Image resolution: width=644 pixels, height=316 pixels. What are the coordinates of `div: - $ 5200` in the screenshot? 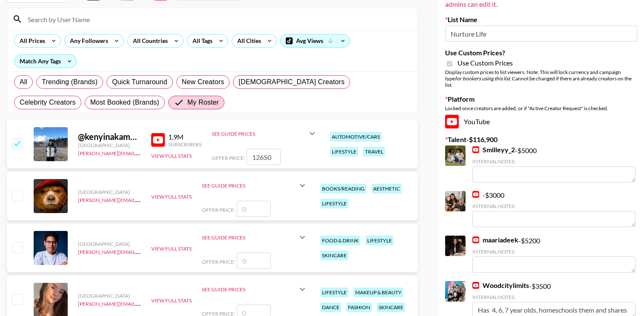 It's located at (554, 254).